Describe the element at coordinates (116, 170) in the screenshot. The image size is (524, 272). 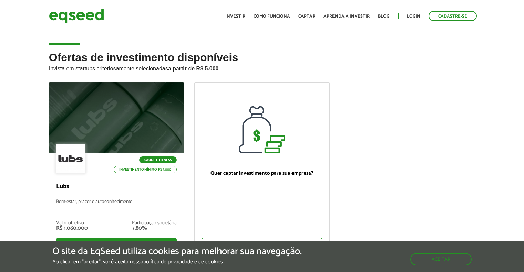
I see `a: Saúde e Fitness Investimento mínimo: R$ 5.000 Lubs Bem-estar, prazer e autoconhecimento Valor obj...` at that location.